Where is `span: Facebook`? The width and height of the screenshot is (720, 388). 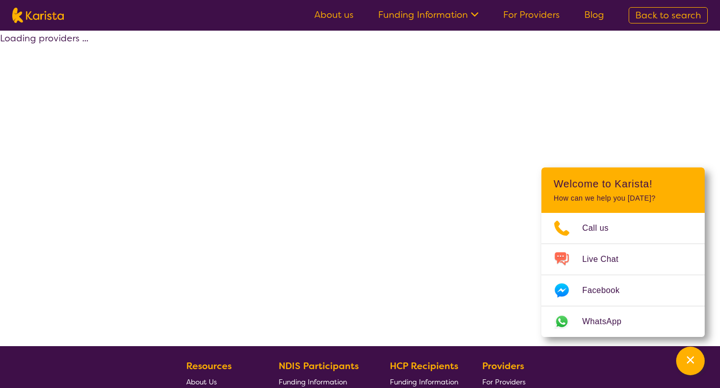 span: Facebook is located at coordinates (607, 290).